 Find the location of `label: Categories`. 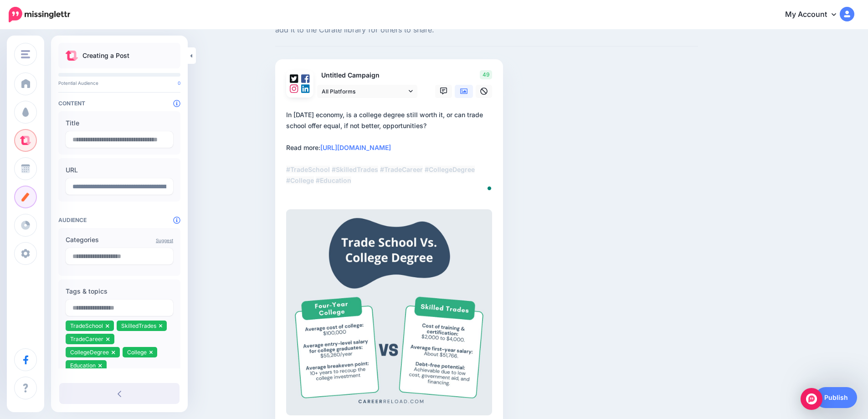

label: Categories is located at coordinates (119, 240).